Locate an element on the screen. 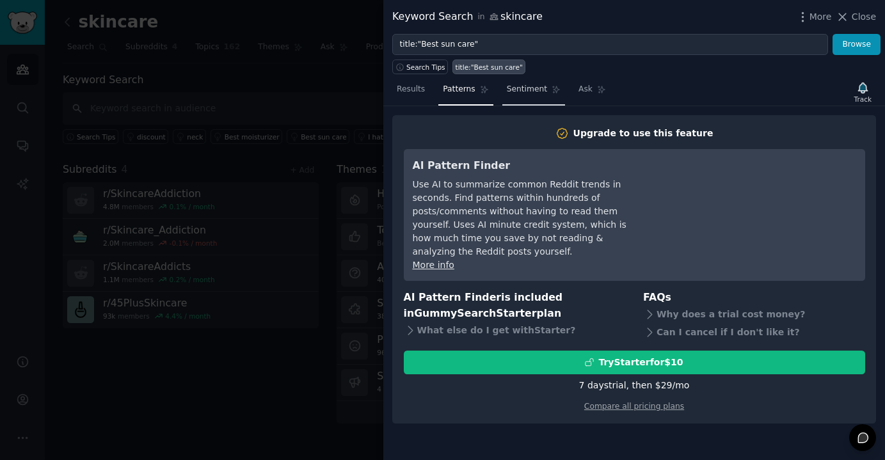 The width and height of the screenshot is (885, 460). span: in is located at coordinates (481, 17).